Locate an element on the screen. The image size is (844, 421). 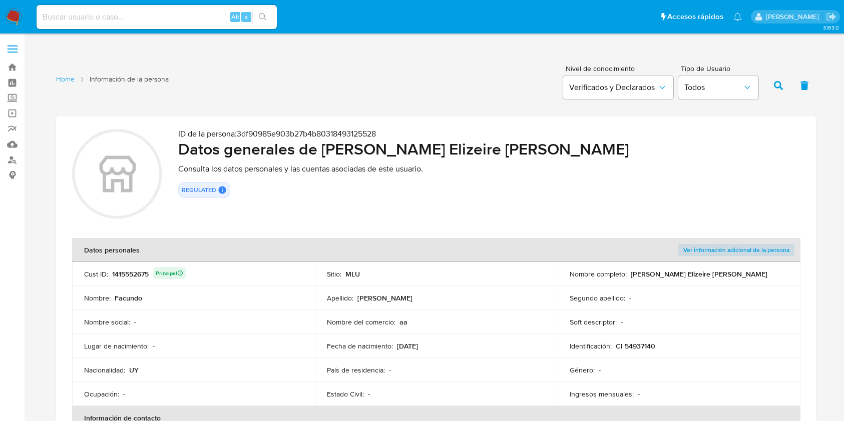
span: Información de la persona is located at coordinates (129, 79).